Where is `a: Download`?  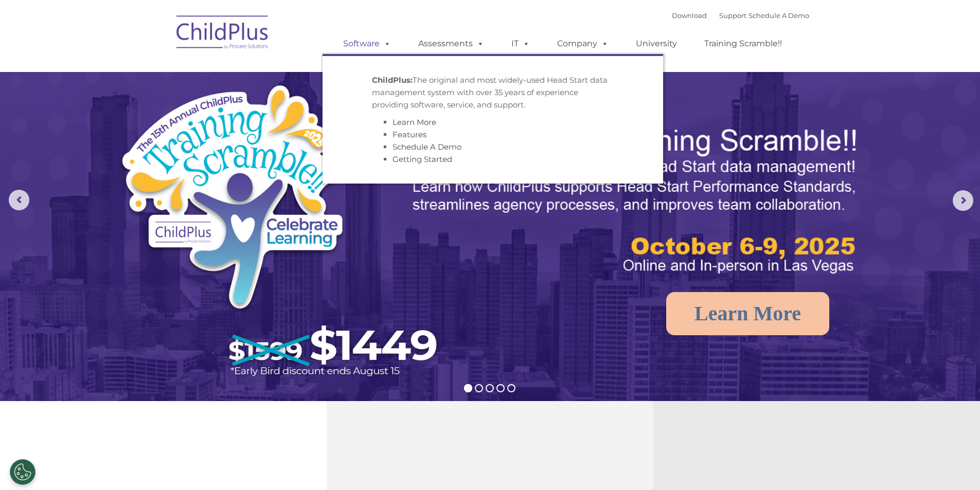
a: Download is located at coordinates (689, 15).